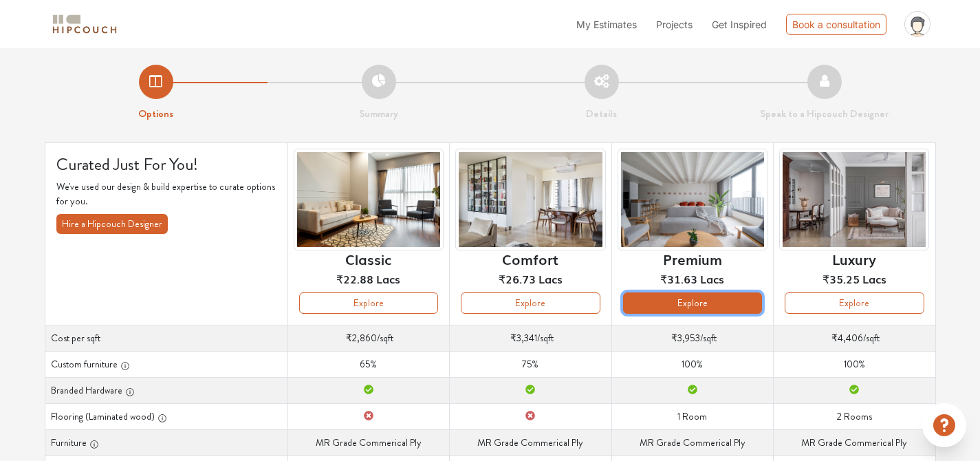 The image size is (980, 461). I want to click on h6: Comfort, so click(530, 259).